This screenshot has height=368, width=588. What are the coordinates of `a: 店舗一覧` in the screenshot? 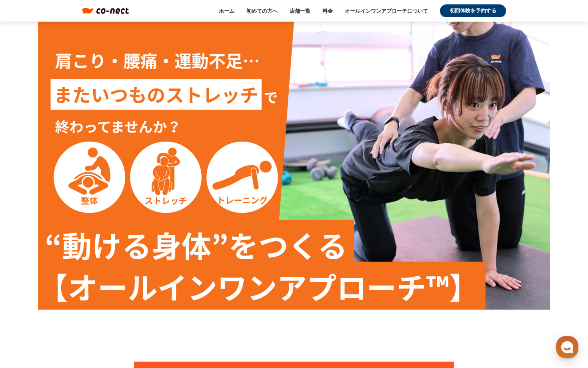 It's located at (300, 11).